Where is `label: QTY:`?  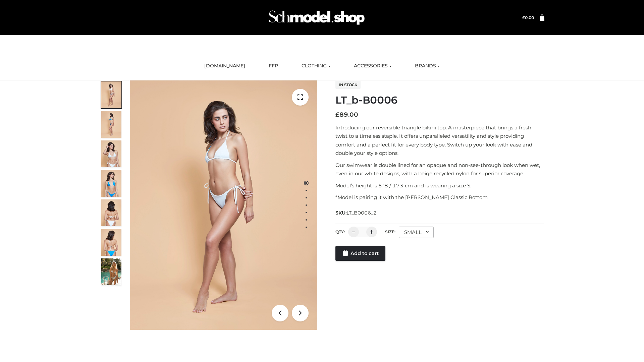
label: QTY: is located at coordinates (340, 232).